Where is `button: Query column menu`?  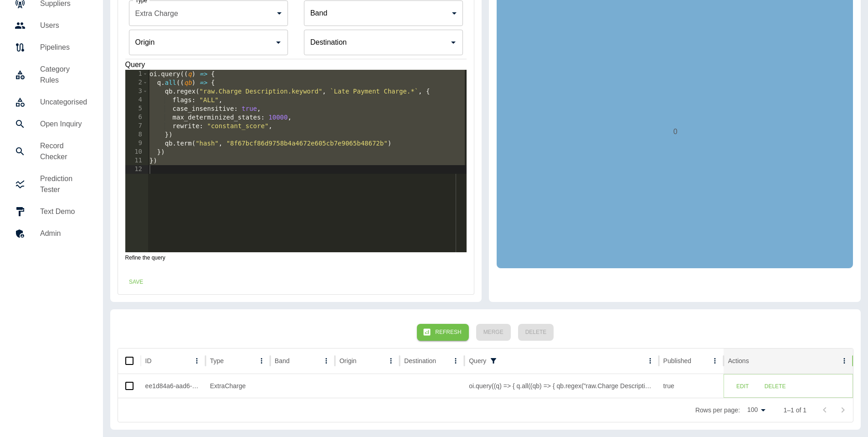
button: Query column menu is located at coordinates (650, 361).